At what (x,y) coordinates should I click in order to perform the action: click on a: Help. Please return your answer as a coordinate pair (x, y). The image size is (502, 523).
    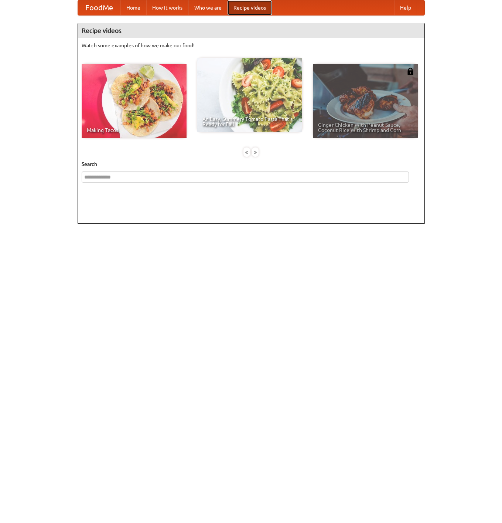
    Looking at the image, I should click on (405, 8).